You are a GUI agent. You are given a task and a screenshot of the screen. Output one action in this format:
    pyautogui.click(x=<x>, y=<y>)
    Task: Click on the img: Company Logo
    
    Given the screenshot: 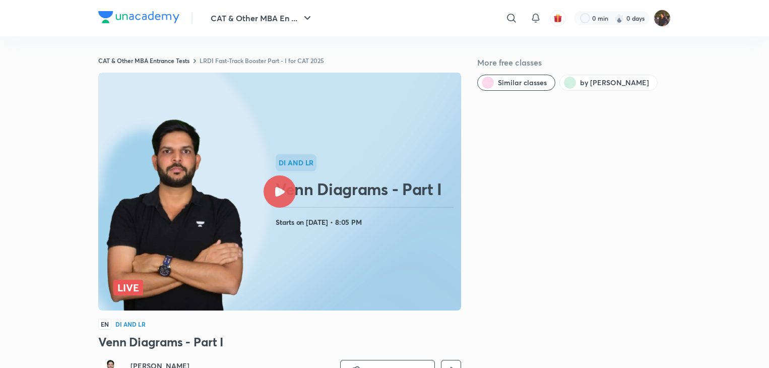 What is the action you would take?
    pyautogui.click(x=139, y=17)
    